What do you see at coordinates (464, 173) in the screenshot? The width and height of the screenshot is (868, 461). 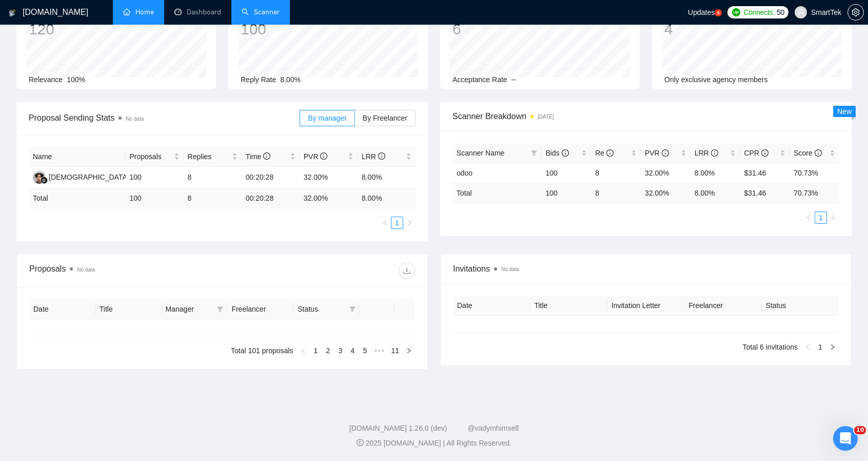 I see `a: odoo` at bounding box center [464, 173].